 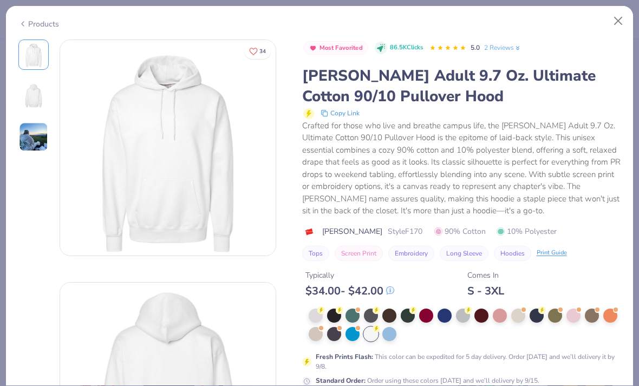 What do you see at coordinates (486, 275) in the screenshot?
I see `div: Comes In` at bounding box center [486, 275].